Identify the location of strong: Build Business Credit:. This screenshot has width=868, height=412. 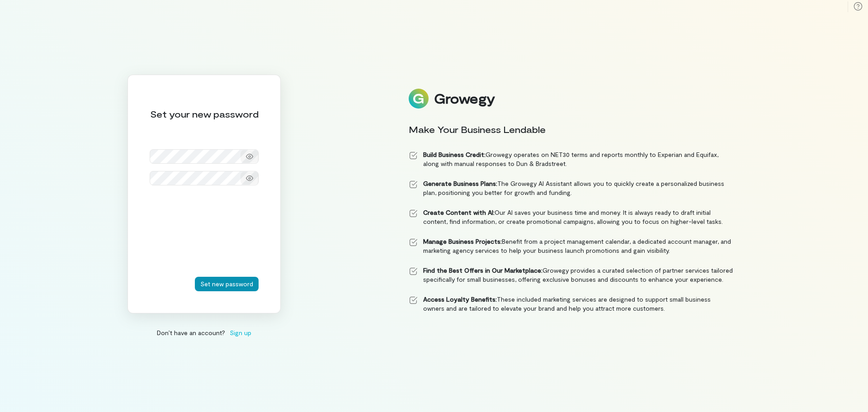
(454, 154).